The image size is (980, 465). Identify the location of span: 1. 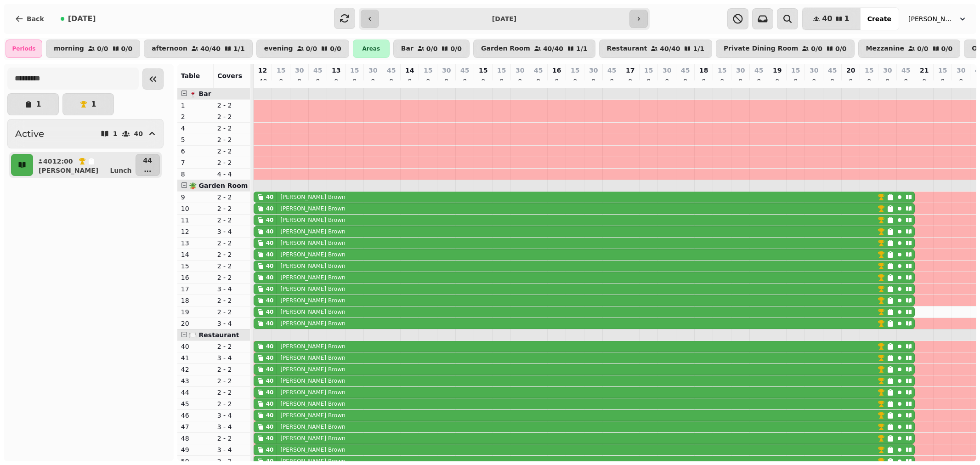
(847, 19).